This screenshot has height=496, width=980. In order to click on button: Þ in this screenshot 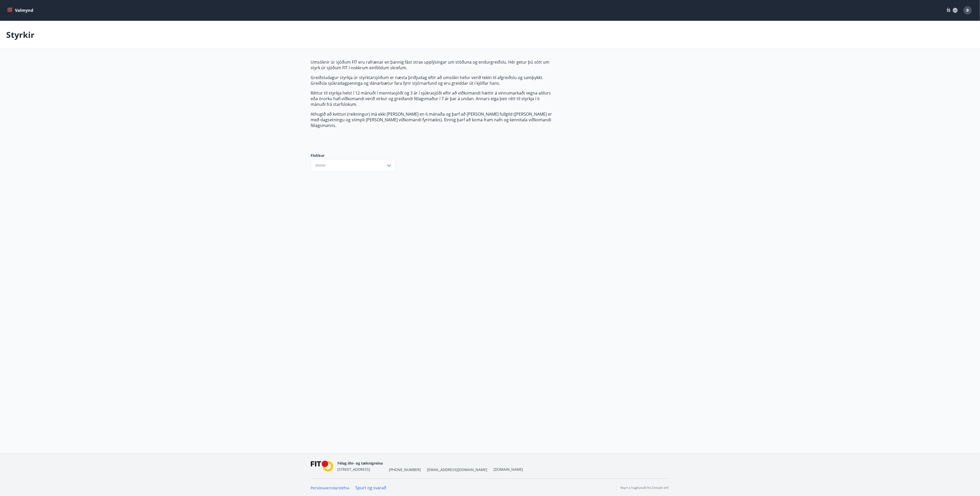, I will do `click(967, 10)`.